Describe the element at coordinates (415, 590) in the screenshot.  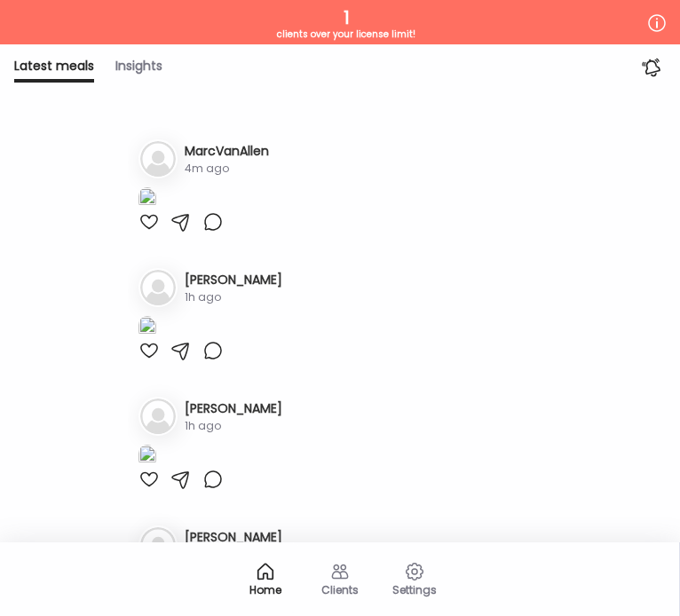
I see `div: Settings` at that location.